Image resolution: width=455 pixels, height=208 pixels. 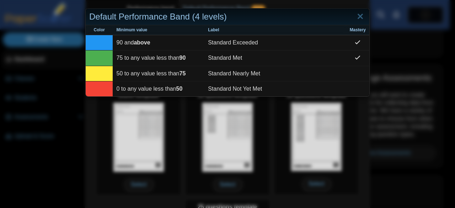 What do you see at coordinates (358, 30) in the screenshot?
I see `th: Mastery` at bounding box center [358, 30].